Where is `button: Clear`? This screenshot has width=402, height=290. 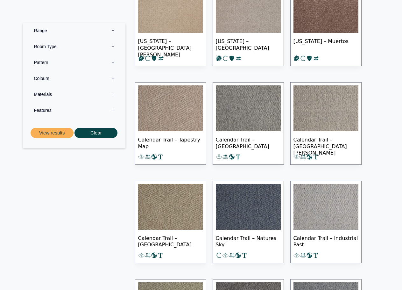
button: Clear is located at coordinates (96, 132).